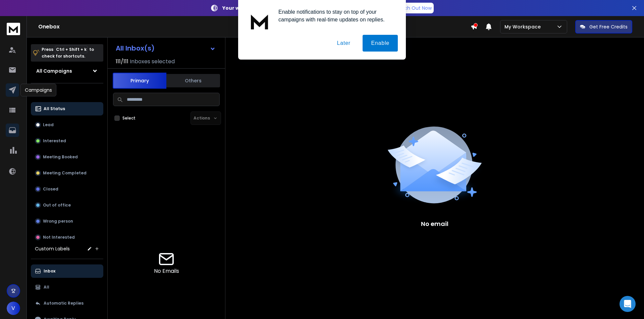 The width and height of the screenshot is (644, 319). What do you see at coordinates (58, 221) in the screenshot?
I see `p: Wrong person` at bounding box center [58, 221].